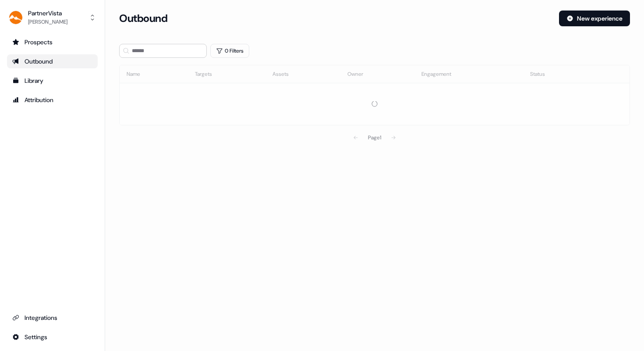 The height and width of the screenshot is (351, 644). Describe the element at coordinates (52, 42) in the screenshot. I see `div: Prospects` at that location.